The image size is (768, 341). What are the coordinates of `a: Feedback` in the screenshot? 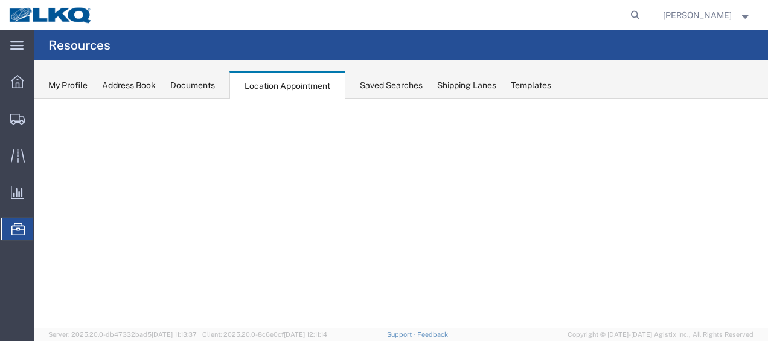 It's located at (432, 334).